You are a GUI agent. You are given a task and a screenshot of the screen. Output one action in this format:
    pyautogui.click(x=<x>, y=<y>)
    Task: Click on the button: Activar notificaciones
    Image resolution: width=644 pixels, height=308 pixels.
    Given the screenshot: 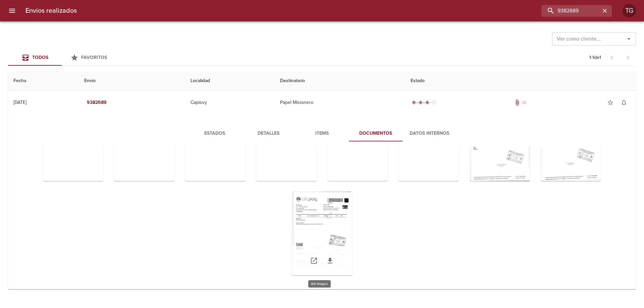 What is the action you would take?
    pyautogui.click(x=624, y=103)
    